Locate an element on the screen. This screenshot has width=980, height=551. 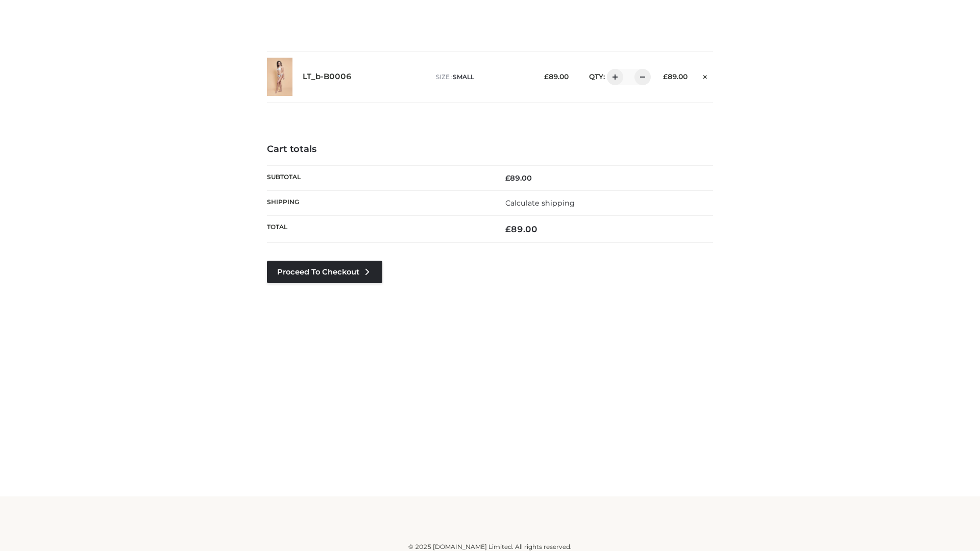
span: SMALL is located at coordinates (464, 77).